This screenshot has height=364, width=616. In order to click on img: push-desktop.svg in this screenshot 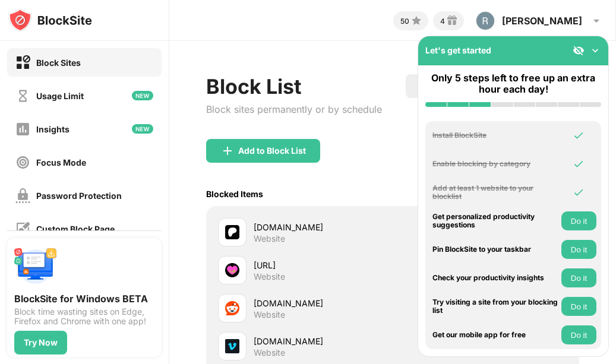, I will do `click(36, 266)`.